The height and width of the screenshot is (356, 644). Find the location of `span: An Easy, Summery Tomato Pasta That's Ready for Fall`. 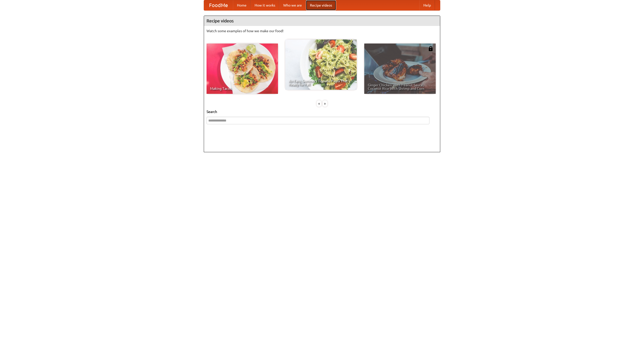

span: An Easy, Summery Tomato Pasta That's Ready for Fall is located at coordinates (321, 83).